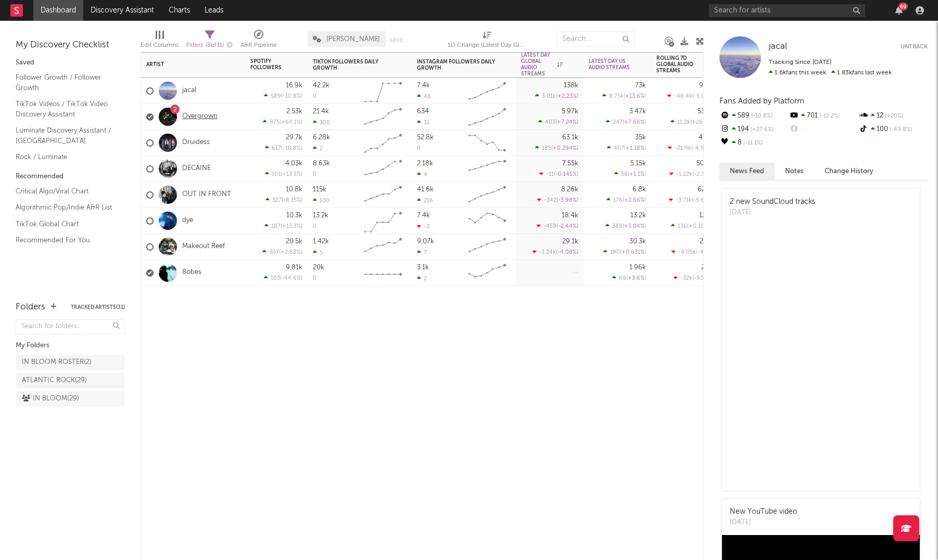  I want to click on span: +13.6 %, so click(634, 97).